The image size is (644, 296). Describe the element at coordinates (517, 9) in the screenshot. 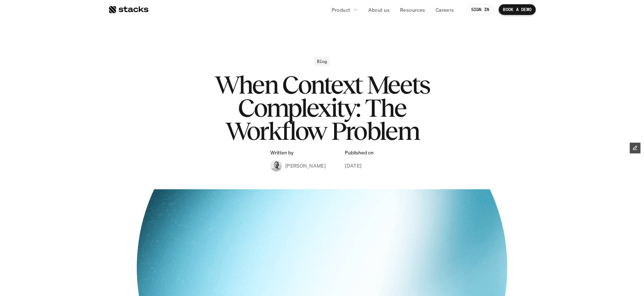

I see `p: BOOK A DEMO` at that location.